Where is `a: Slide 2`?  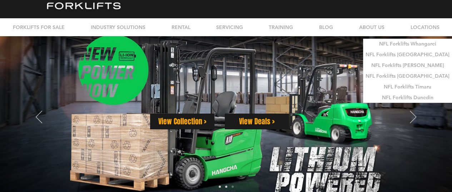 a: Slide 2 is located at coordinates (226, 186).